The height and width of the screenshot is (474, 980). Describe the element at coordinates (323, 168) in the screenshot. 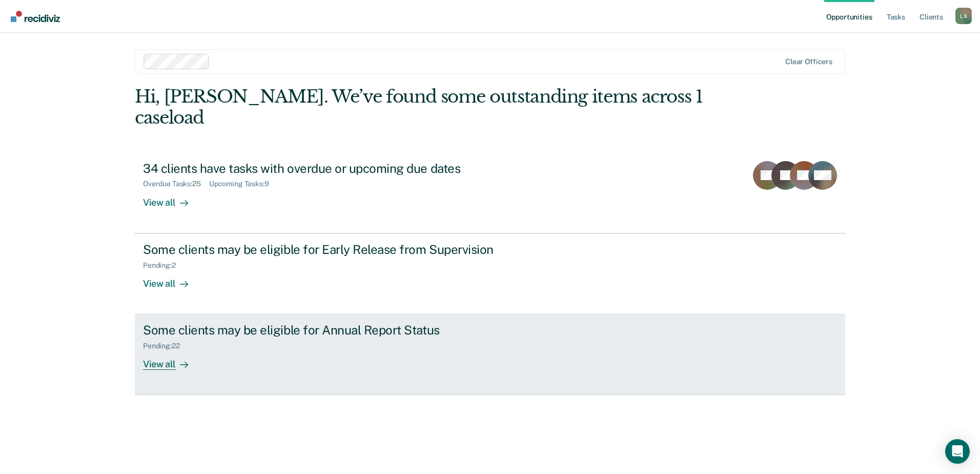

I see `div: 34 clients have tasks with overdue or upcoming due dates` at that location.